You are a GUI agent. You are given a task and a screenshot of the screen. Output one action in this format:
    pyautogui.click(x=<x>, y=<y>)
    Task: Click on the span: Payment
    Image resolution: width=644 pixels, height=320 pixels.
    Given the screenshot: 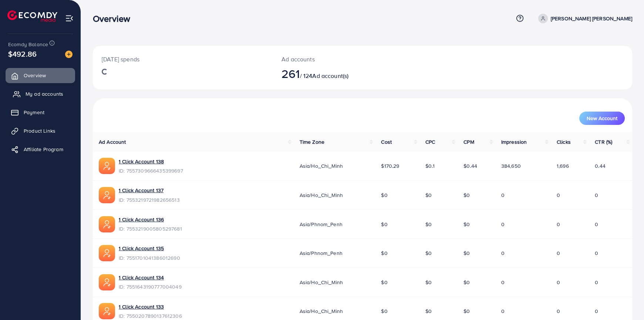 What is the action you would take?
    pyautogui.click(x=34, y=112)
    